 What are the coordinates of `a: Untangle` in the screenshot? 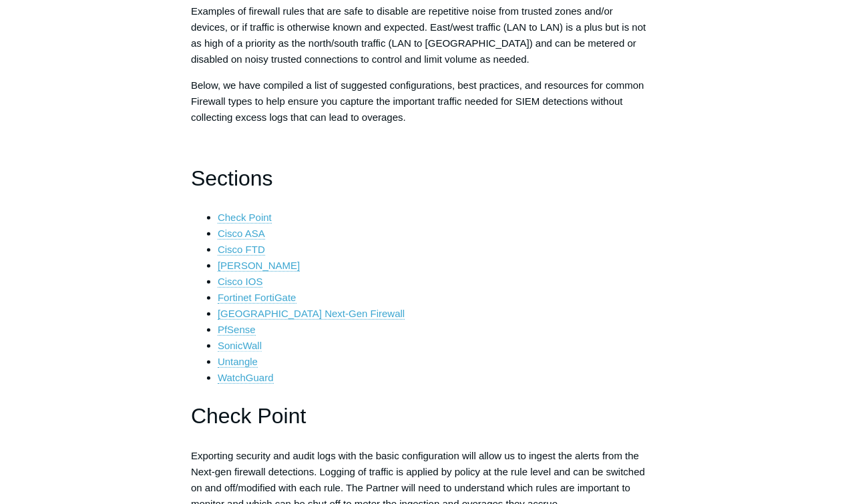 It's located at (237, 362).